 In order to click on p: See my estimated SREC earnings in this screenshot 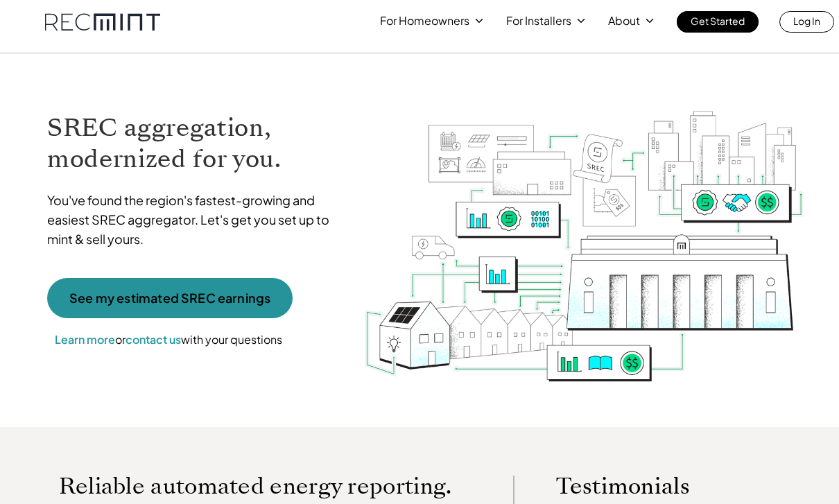, I will do `click(170, 299)`.